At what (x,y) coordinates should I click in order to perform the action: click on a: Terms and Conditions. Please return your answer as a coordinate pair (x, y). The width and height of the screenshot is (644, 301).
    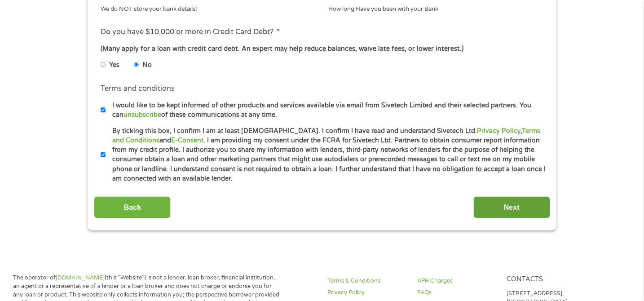
    Looking at the image, I should click on (326, 136).